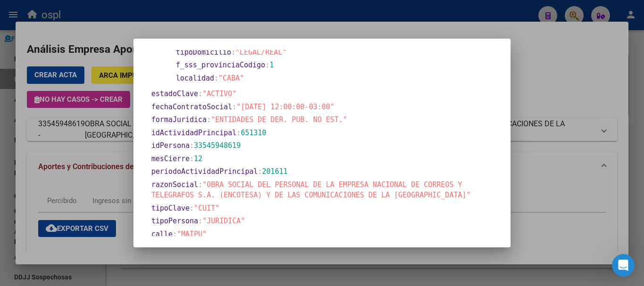 Image resolution: width=644 pixels, height=286 pixels. Describe the element at coordinates (311, 190) in the screenshot. I see `span: "OBRA SOCIAL DEL PERSONAL DE LA EMPRESA NACIONAL DE CORREOS Y TELEGRAFOS S.A. (ENCOTESA) Y DE LAS...` at that location.